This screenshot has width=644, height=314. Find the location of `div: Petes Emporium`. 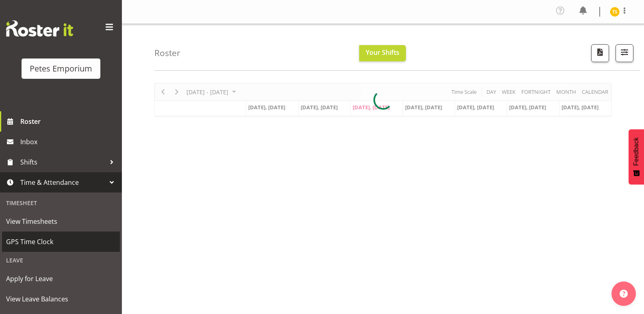

div: Petes Emporium is located at coordinates (61, 69).